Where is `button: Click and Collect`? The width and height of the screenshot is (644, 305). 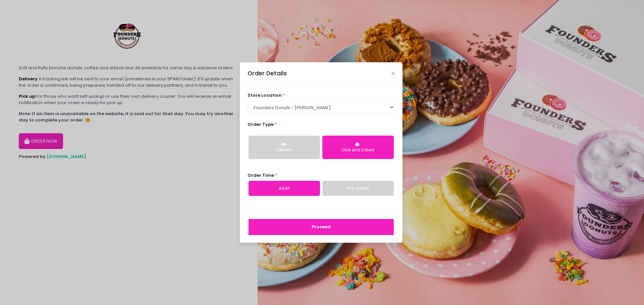
button: Click and Collect is located at coordinates (358, 147).